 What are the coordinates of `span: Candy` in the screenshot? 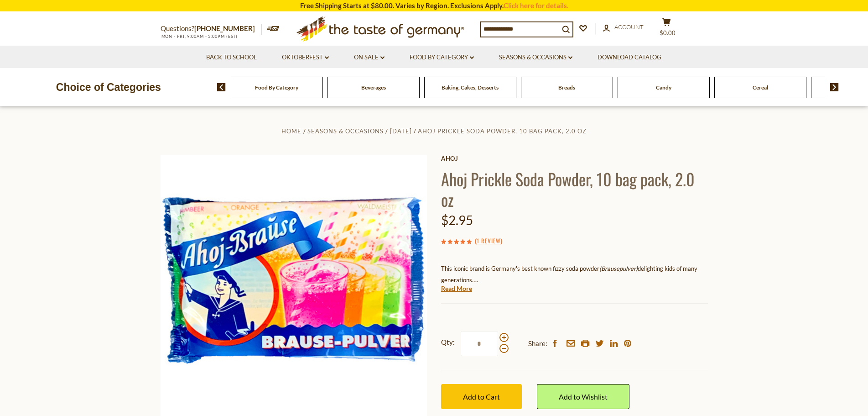 It's located at (664, 87).